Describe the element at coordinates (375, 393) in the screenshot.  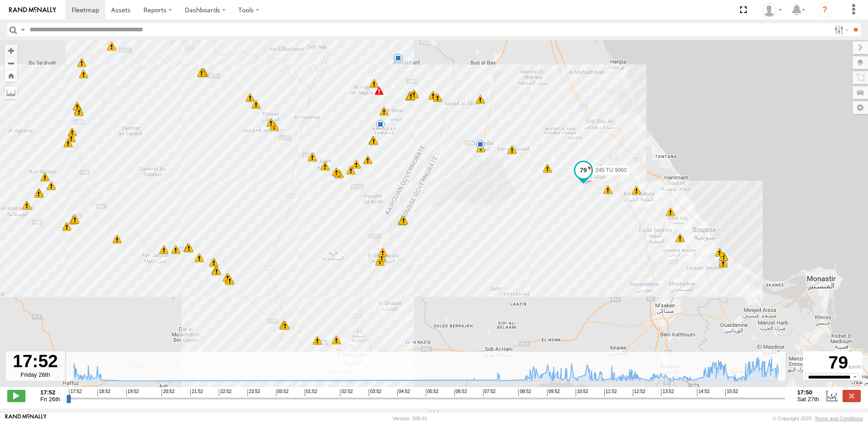
I see `span: 03:52` at that location.